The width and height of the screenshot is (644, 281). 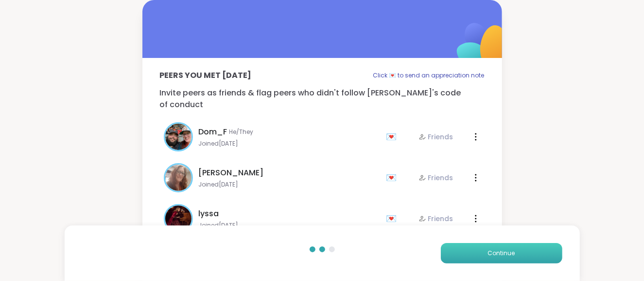 What do you see at coordinates (502, 253) in the screenshot?
I see `button: Continue` at bounding box center [502, 253].